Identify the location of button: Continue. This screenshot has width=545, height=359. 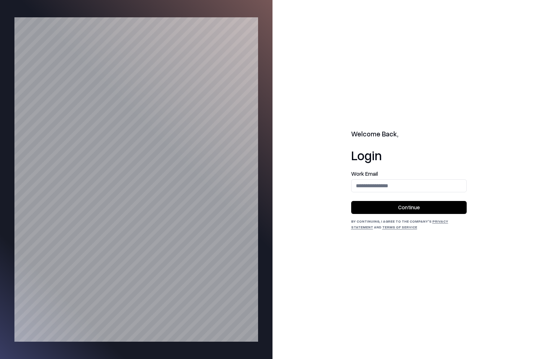
(409, 207).